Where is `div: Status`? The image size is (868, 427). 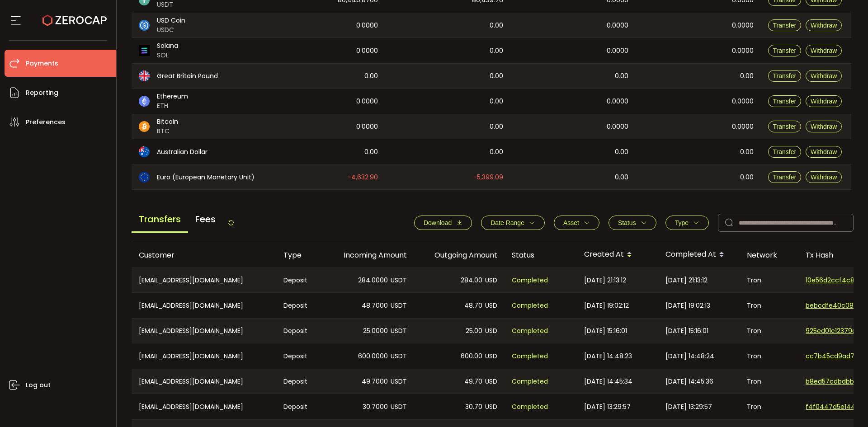 div: Status is located at coordinates (541, 255).